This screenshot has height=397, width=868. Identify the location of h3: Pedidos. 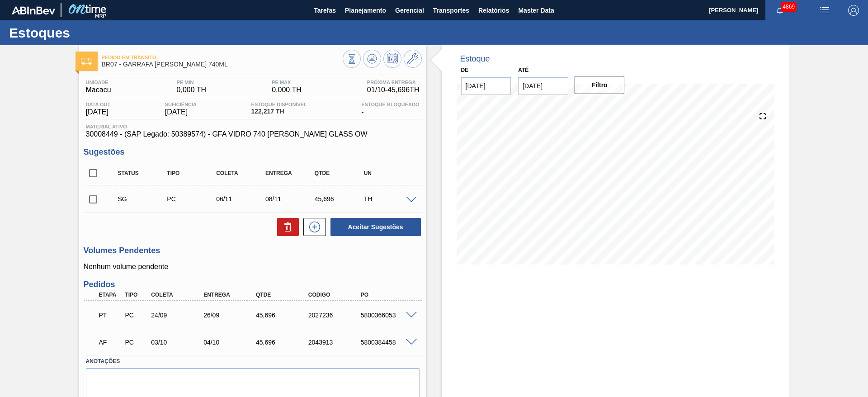
(253, 284).